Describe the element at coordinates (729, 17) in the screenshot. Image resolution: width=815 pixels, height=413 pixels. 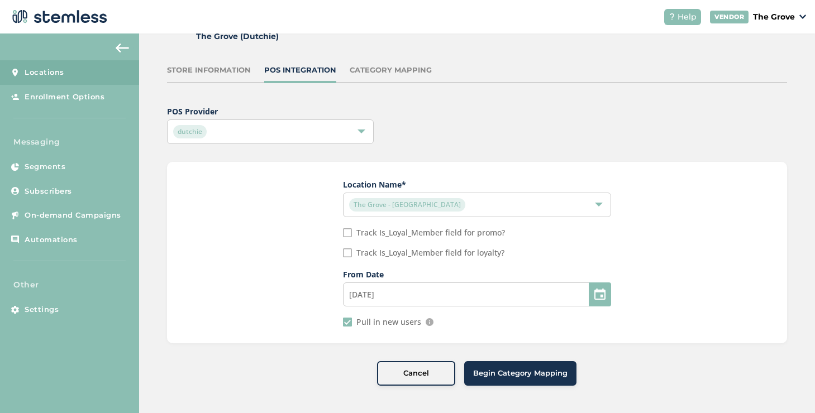
I see `div: VENDOR` at that location.